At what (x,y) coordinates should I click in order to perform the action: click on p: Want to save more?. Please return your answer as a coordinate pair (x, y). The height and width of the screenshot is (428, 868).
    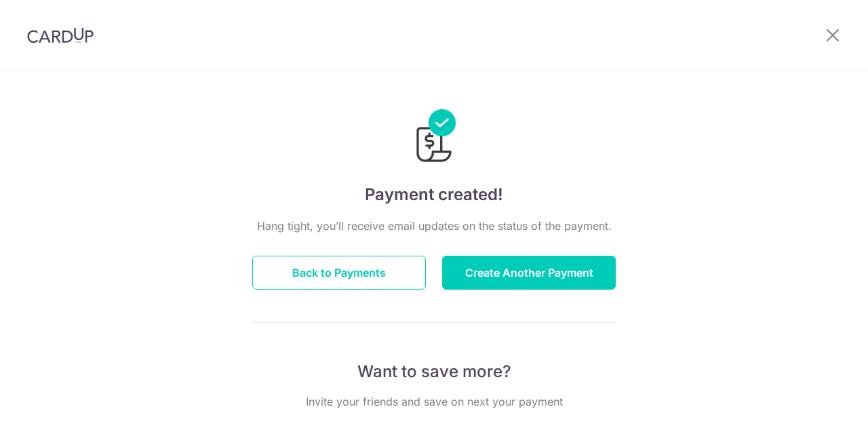
    Looking at the image, I should click on (434, 372).